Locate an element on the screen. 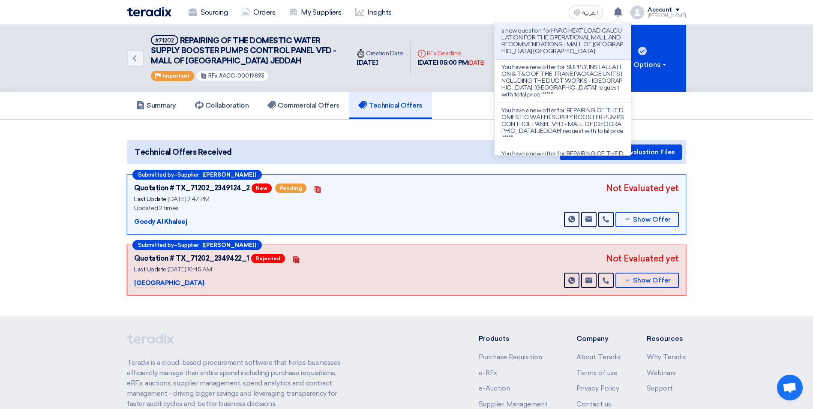 The image size is (813, 409). a: Technical Offers is located at coordinates (390, 105).